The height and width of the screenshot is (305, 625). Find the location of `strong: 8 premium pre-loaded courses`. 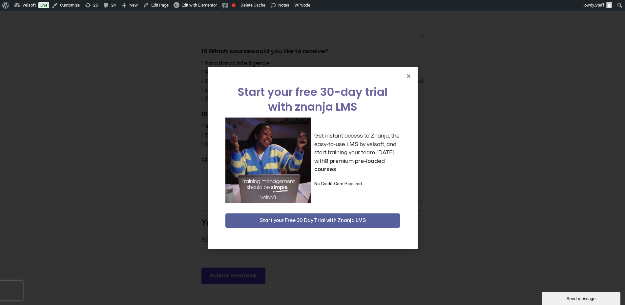

strong: 8 premium pre-loaded courses is located at coordinates (350, 165).